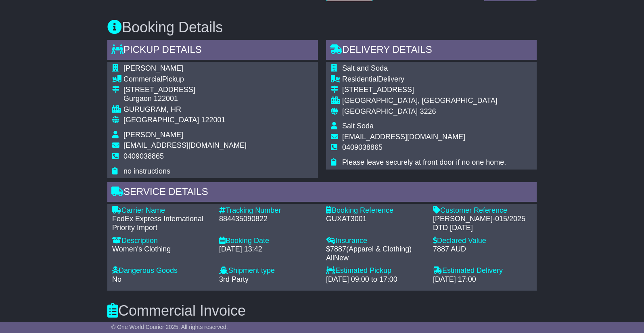  What do you see at coordinates (213, 120) in the screenshot?
I see `span: 122001` at bounding box center [213, 120].